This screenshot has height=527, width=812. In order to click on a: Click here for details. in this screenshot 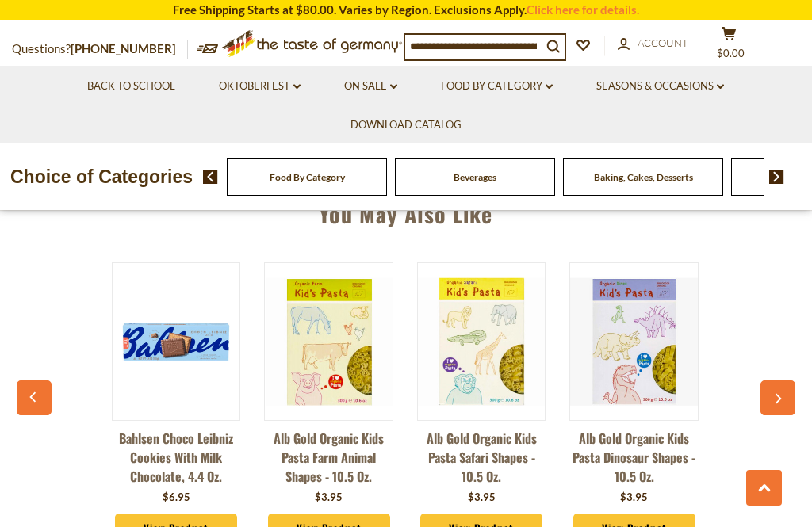, I will do `click(583, 10)`.